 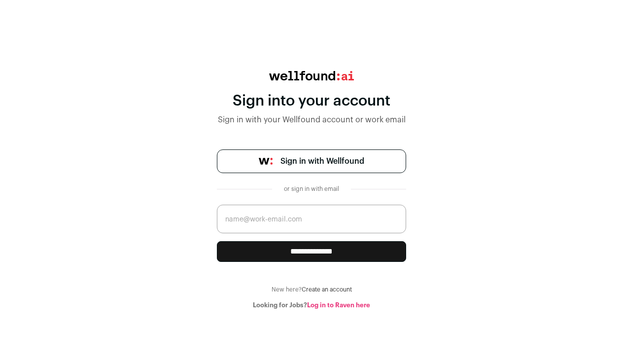 What do you see at coordinates (312, 306) in the screenshot?
I see `div: Looking for Jobs?` at bounding box center [312, 306].